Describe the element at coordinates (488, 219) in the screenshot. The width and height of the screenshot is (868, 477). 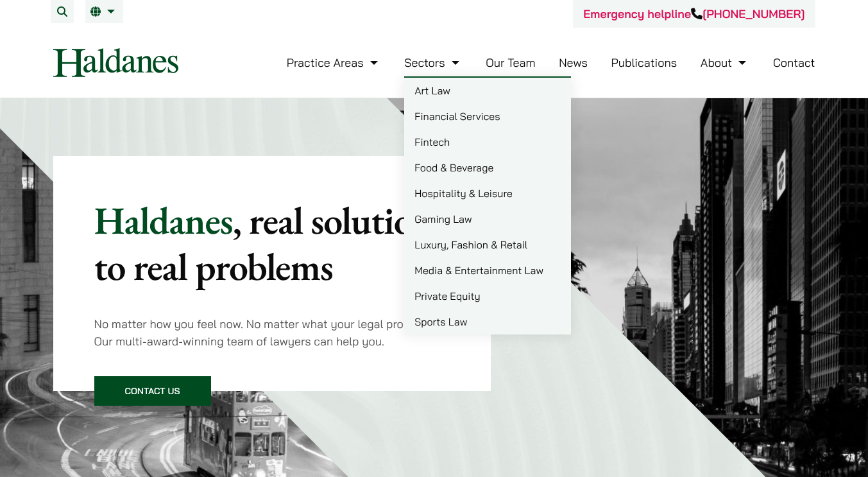
I see `a: Gaming Law` at that location.